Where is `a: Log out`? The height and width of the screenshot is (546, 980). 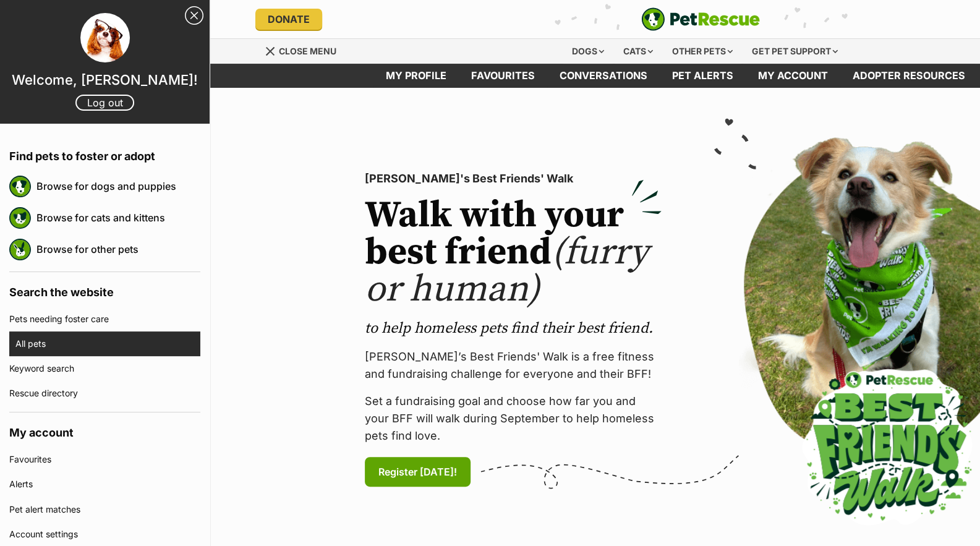 a: Log out is located at coordinates (104, 103).